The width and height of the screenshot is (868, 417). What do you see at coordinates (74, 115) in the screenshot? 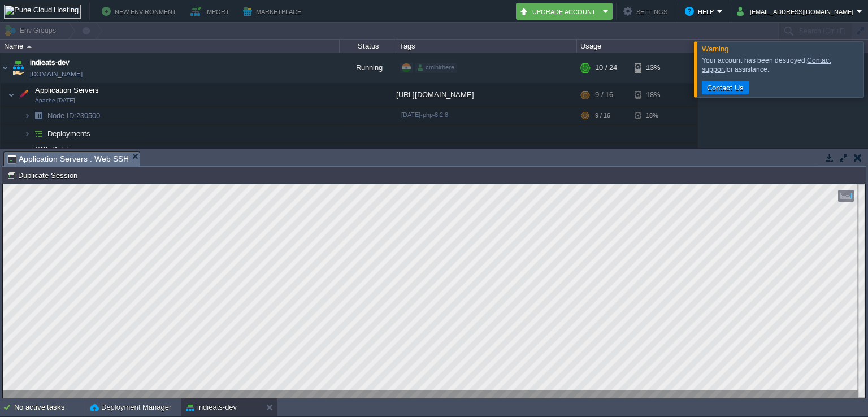
I see `a: Node ID:230500` at bounding box center [74, 115].